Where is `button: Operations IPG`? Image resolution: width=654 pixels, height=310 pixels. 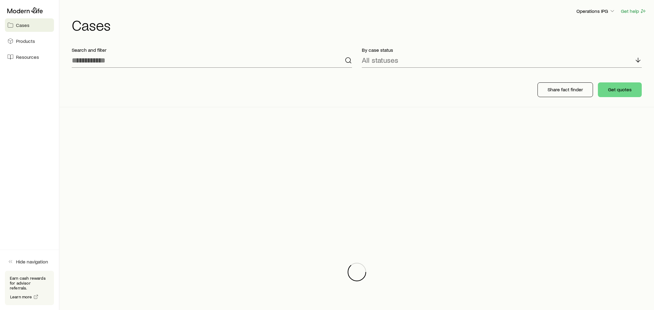
button: Operations IPG is located at coordinates (595, 11).